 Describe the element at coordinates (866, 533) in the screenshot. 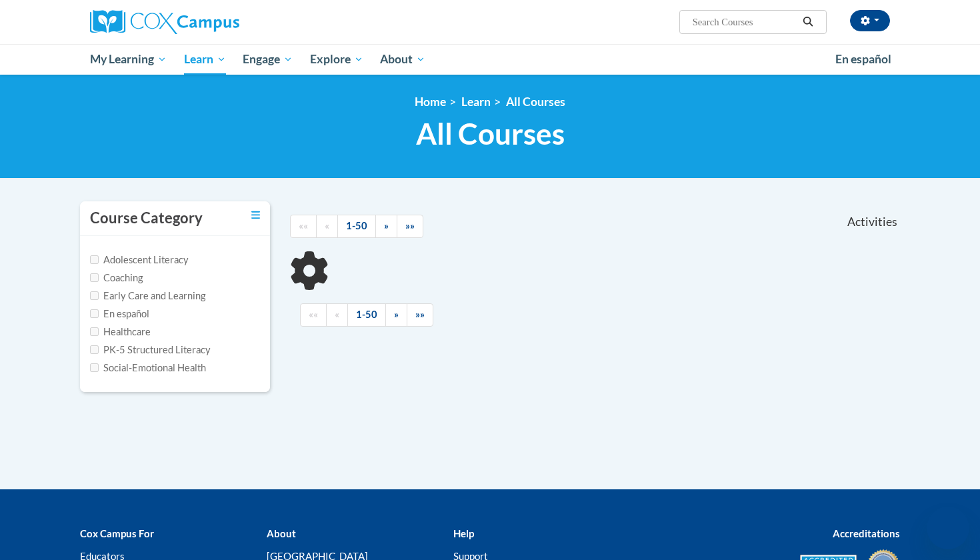

I see `b: Accreditations` at that location.